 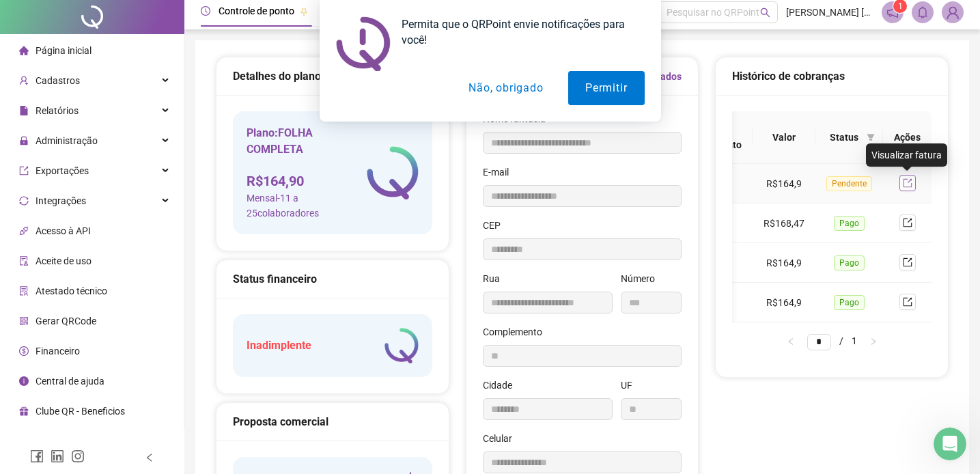 What do you see at coordinates (307, 206) in the screenshot?
I see `span: Mensal - 11 a 25 colaboradores` at bounding box center [307, 206].